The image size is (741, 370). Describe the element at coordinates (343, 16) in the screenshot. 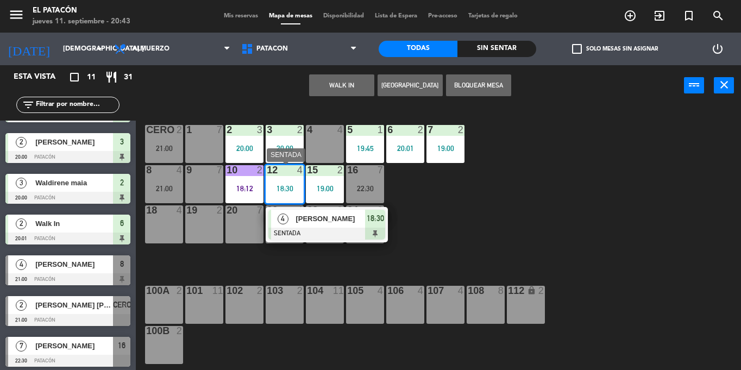

I see `span: Disponibilidad` at that location.